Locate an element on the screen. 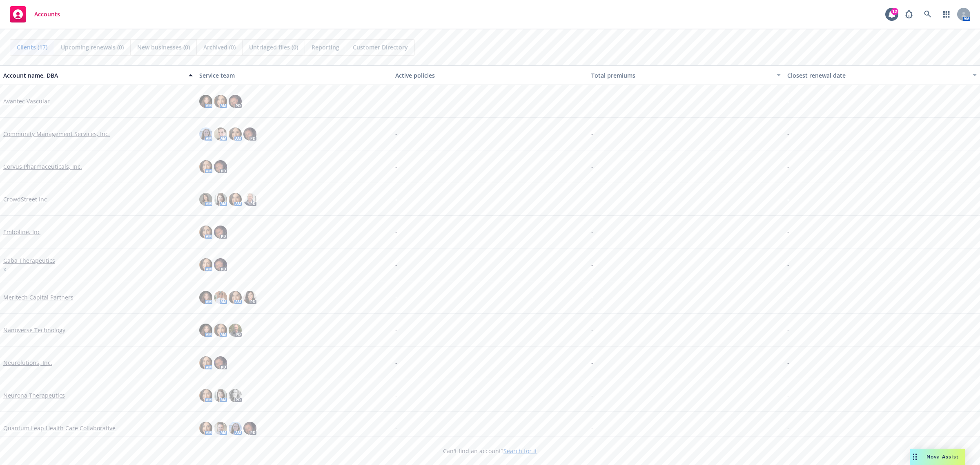 This screenshot has height=465, width=980. span: Accounts is located at coordinates (47, 14).